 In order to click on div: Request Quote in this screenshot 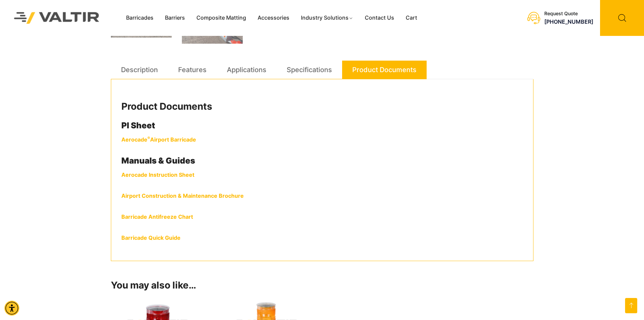, I will do `click(569, 13)`.